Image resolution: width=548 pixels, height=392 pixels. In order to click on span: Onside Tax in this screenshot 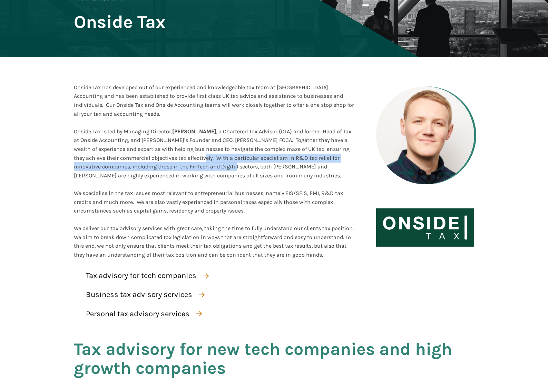, I will do `click(120, 22)`.